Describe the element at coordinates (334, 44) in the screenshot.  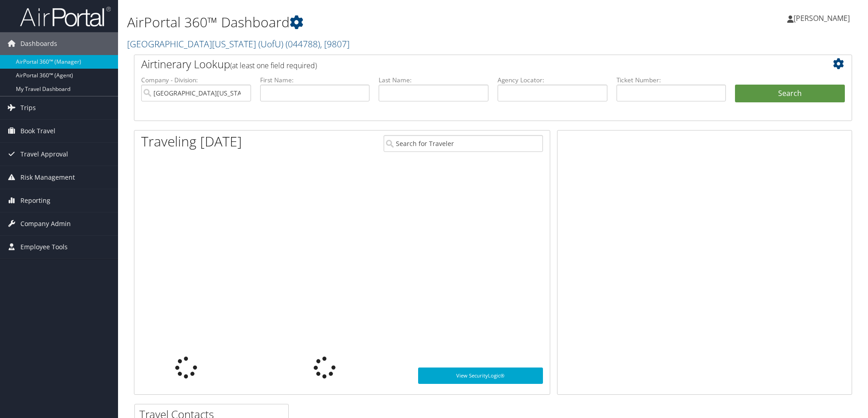
I see `span: , [ 9807 ]` at that location.